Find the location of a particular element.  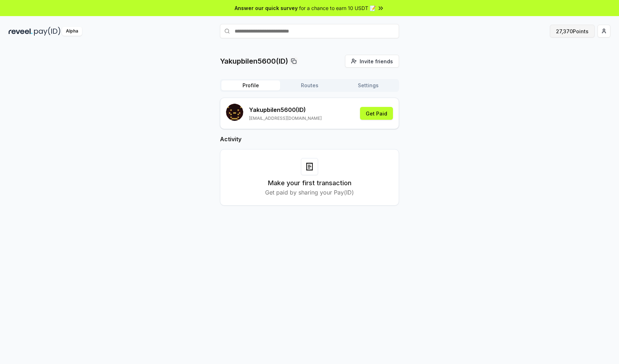

button: Invite friends is located at coordinates (372, 61).